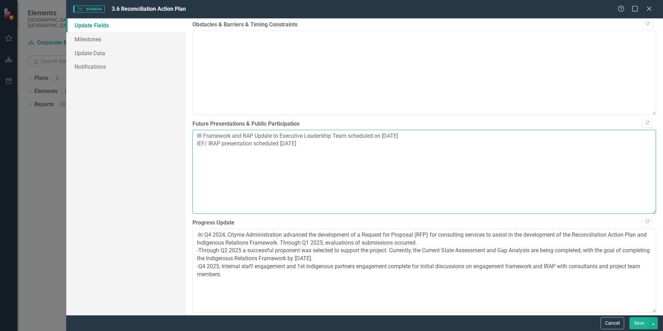 The width and height of the screenshot is (663, 331). I want to click on label: Future Presentations & Public Participation, so click(424, 124).